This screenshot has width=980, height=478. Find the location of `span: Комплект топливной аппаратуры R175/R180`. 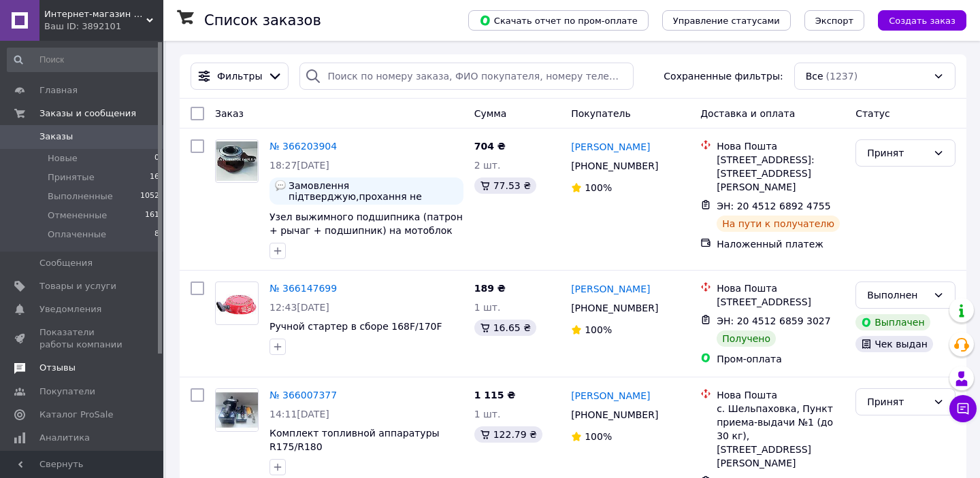

span: Комплект топливной аппаратуры R175/R180 is located at coordinates (354, 440).